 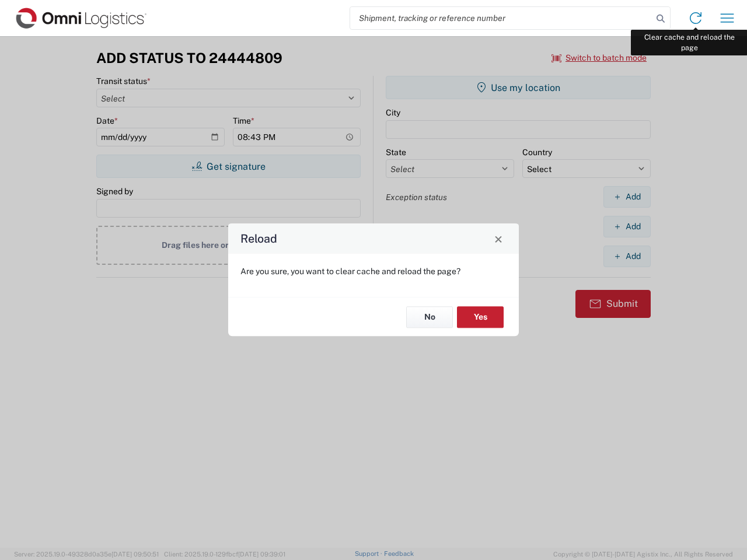 I want to click on p: Are you sure, you want to clear cache and reload the page?, so click(x=374, y=271).